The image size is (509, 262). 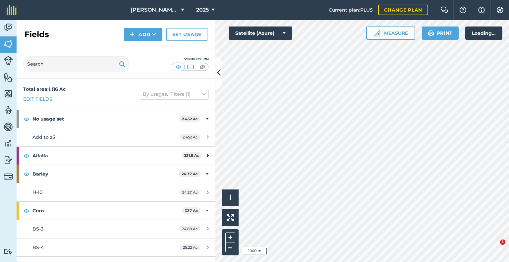 What do you see at coordinates (38, 229) in the screenshot?
I see `span: BS-3` at bounding box center [38, 229].